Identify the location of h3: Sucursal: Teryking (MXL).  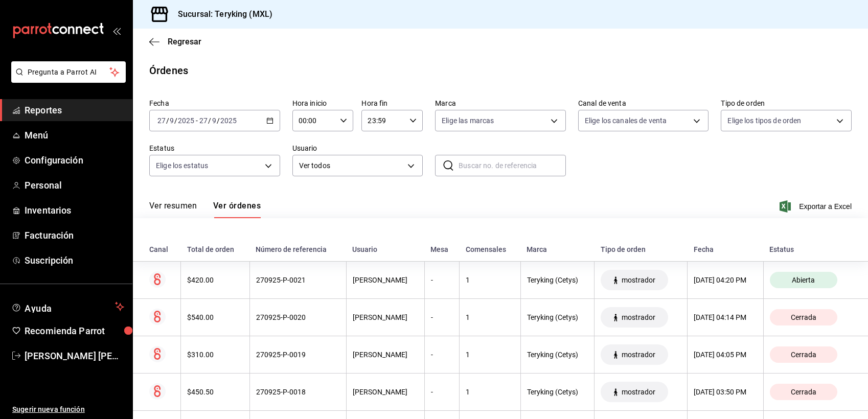
(221, 14).